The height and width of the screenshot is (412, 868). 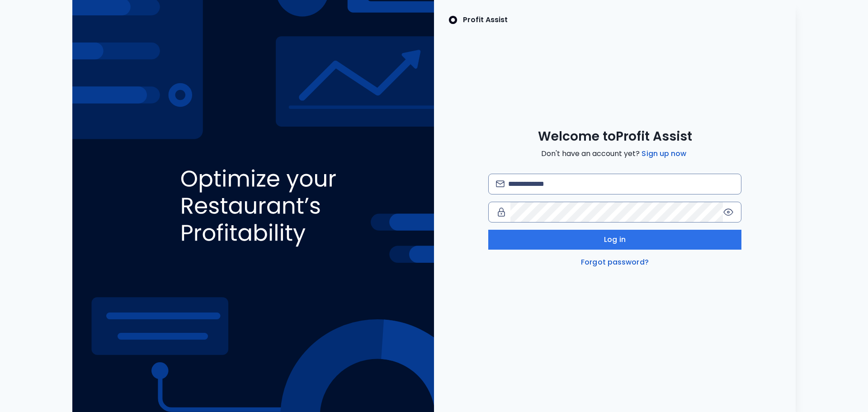 What do you see at coordinates (615, 137) in the screenshot?
I see `span: Welcome to Profit Assist` at bounding box center [615, 137].